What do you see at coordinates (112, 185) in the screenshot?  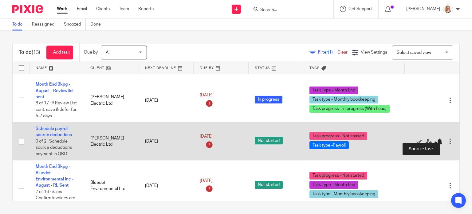 I see `td: Bluedot Environmental Ltd` at bounding box center [112, 185].